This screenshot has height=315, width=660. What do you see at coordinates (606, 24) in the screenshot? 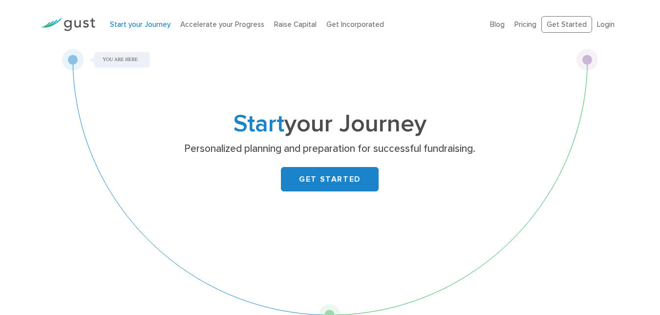
I see `a: Login` at bounding box center [606, 24].